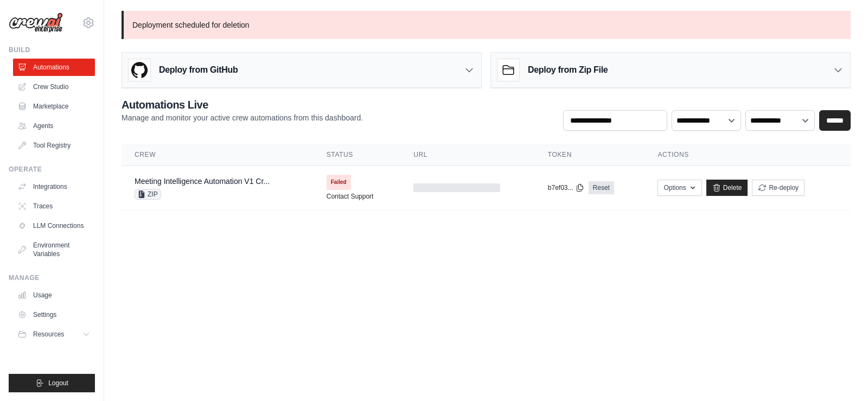 The width and height of the screenshot is (868, 401). Describe the element at coordinates (54, 334) in the screenshot. I see `button: Resources` at that location.